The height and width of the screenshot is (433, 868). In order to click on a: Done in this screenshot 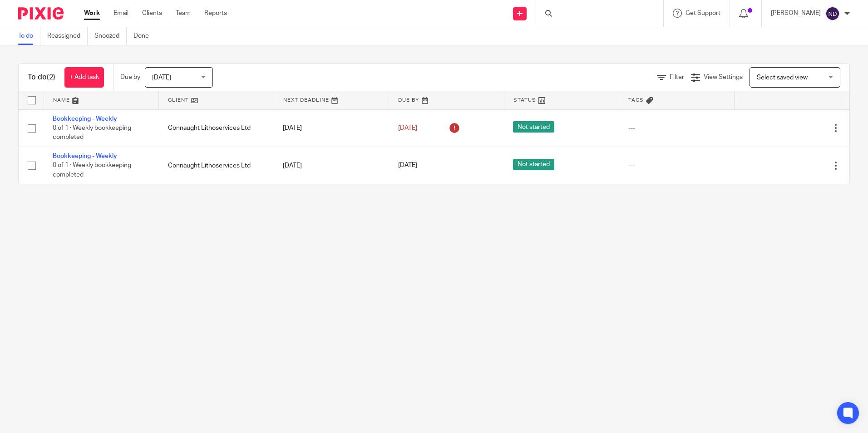, I will do `click(144, 36)`.